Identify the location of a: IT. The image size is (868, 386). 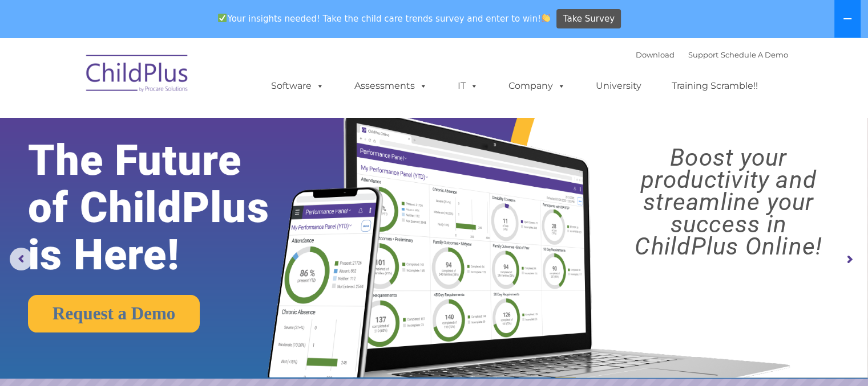
(468, 86).